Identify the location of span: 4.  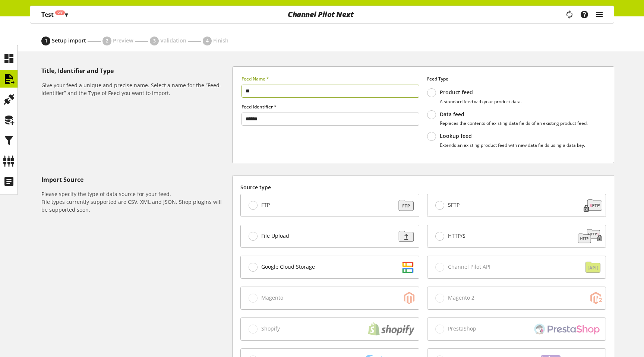
(207, 41).